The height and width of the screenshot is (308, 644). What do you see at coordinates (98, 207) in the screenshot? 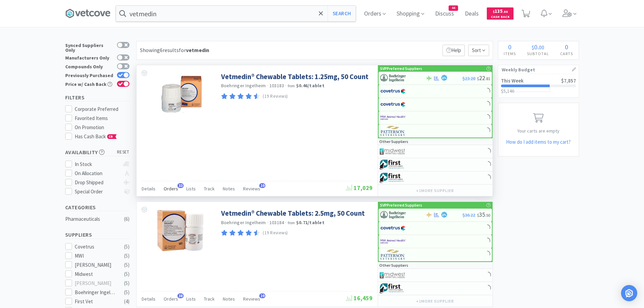
I see `h5: Categories` at bounding box center [98, 207].